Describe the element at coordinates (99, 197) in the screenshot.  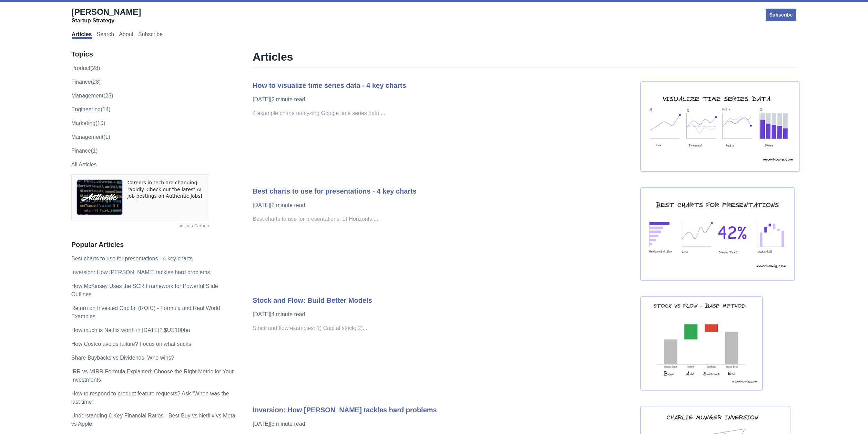
I see `img: ads via Carbon` at that location.